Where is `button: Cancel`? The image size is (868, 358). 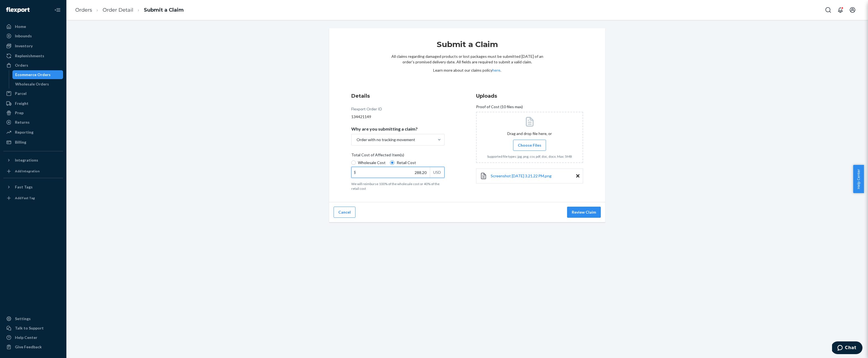
button: Cancel is located at coordinates (344, 213).